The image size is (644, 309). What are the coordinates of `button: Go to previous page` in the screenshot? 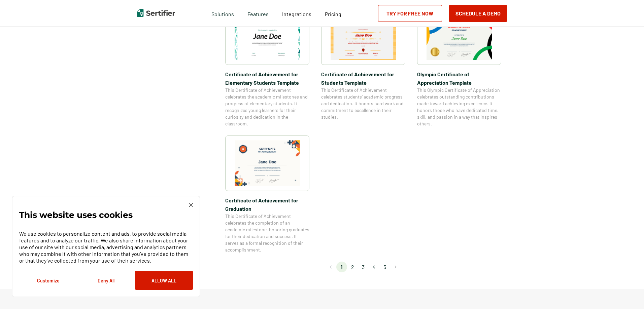 It's located at (331, 267).